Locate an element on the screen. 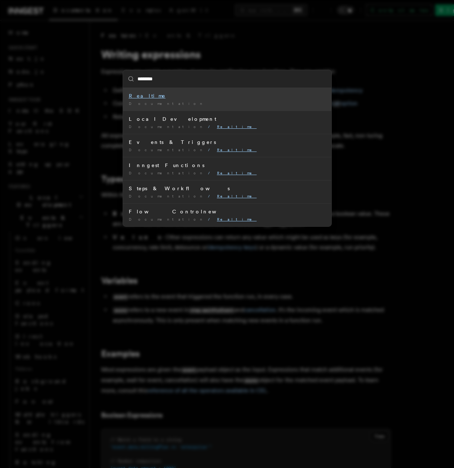  div: Inngest Functions is located at coordinates (227, 165).